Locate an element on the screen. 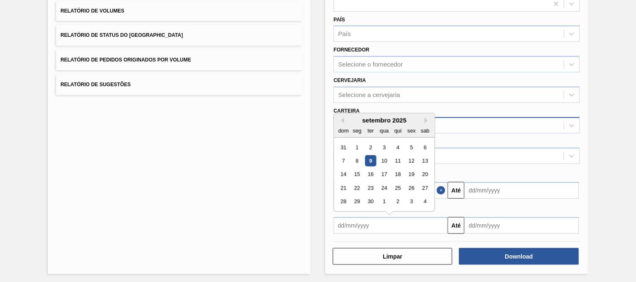 Image resolution: width=636 pixels, height=282 pixels. div: Choose domingo, 7 de setembro de 2025 is located at coordinates (343, 161).